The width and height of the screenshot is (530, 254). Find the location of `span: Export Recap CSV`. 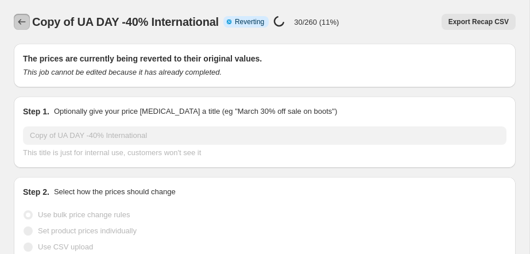

span: Export Recap CSV is located at coordinates (478, 22).